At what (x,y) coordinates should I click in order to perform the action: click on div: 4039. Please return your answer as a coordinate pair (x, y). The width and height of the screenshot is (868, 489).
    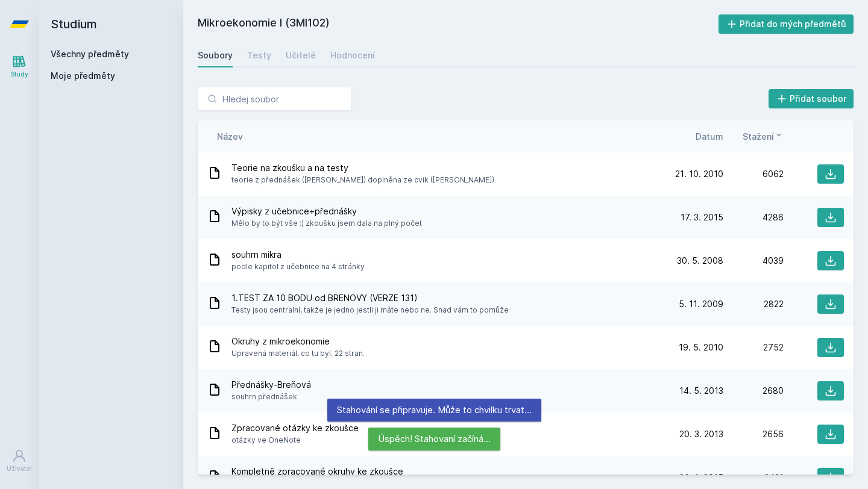
    Looking at the image, I should click on (753, 261).